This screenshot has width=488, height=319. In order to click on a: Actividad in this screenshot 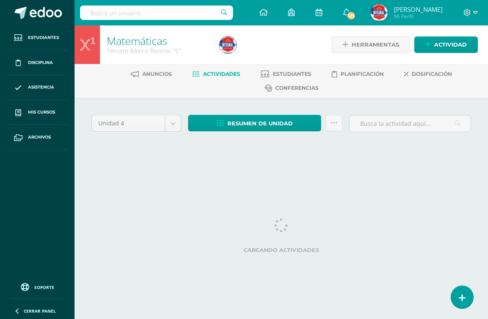, I will do `click(446, 44)`.